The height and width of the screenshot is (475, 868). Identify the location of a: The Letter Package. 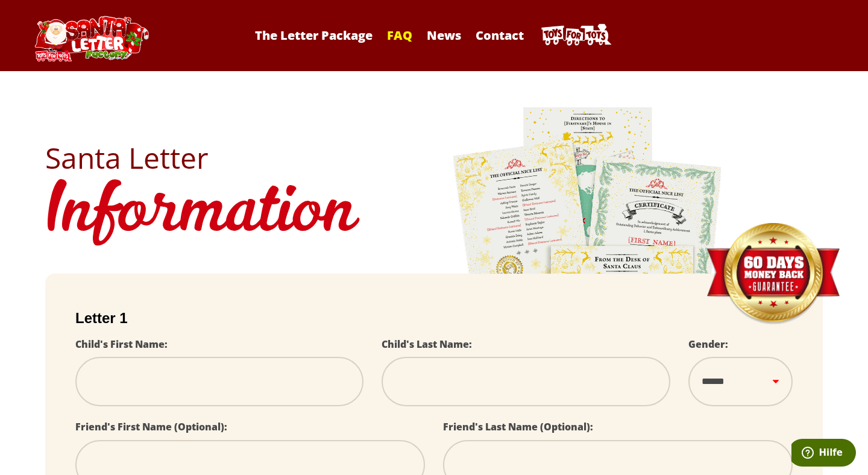
(314, 35).